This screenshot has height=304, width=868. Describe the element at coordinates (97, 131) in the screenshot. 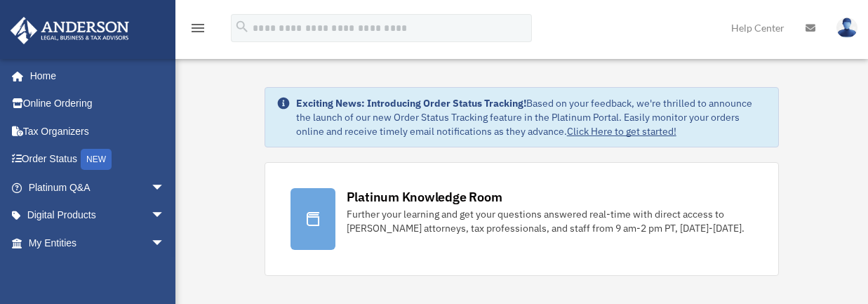

I see `a: Tax Organizers` at that location.